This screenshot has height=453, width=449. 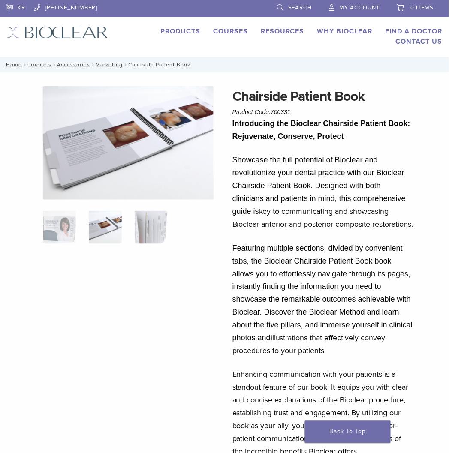 I want to click on a: Home, so click(x=12, y=65).